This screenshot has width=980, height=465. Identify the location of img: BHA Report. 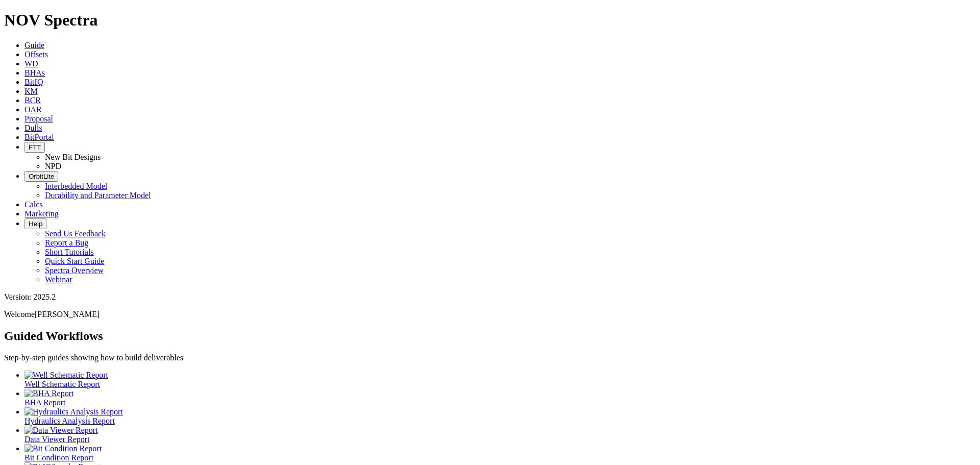
(49, 393).